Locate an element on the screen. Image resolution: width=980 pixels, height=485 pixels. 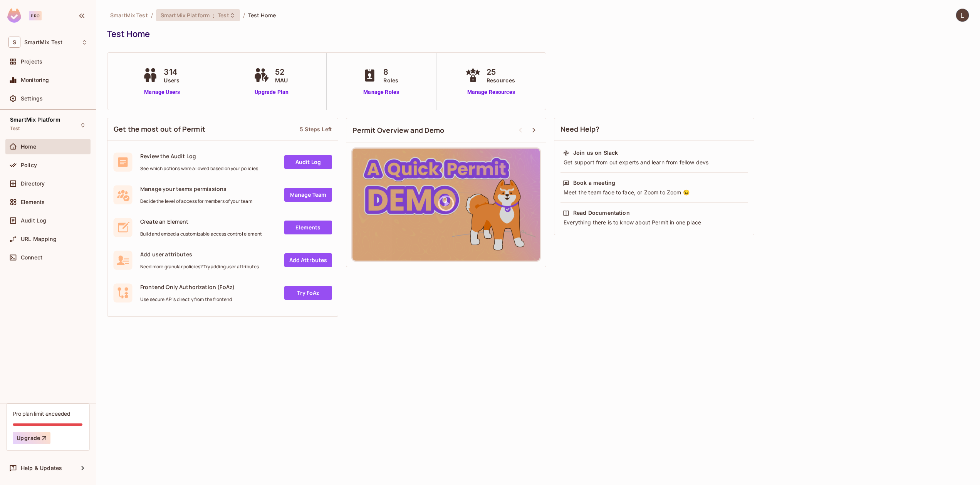
span: Audit Log is located at coordinates (34, 221).